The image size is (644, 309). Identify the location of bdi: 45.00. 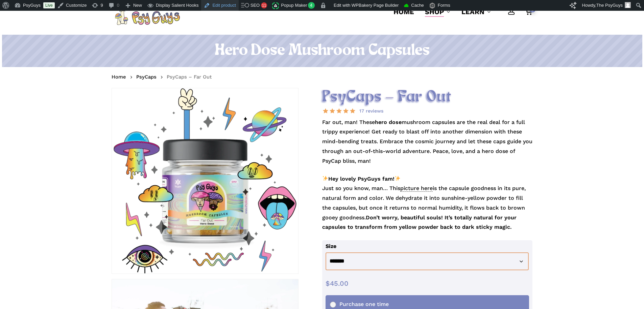
(337, 284).